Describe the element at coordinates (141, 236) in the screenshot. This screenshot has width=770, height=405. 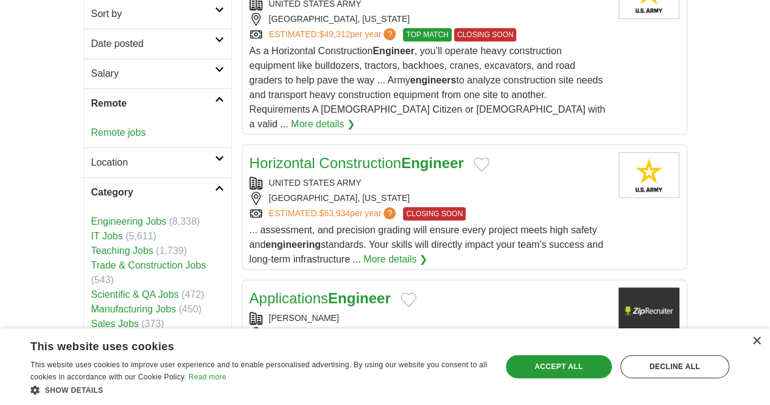
I see `span: (5,611)` at that location.